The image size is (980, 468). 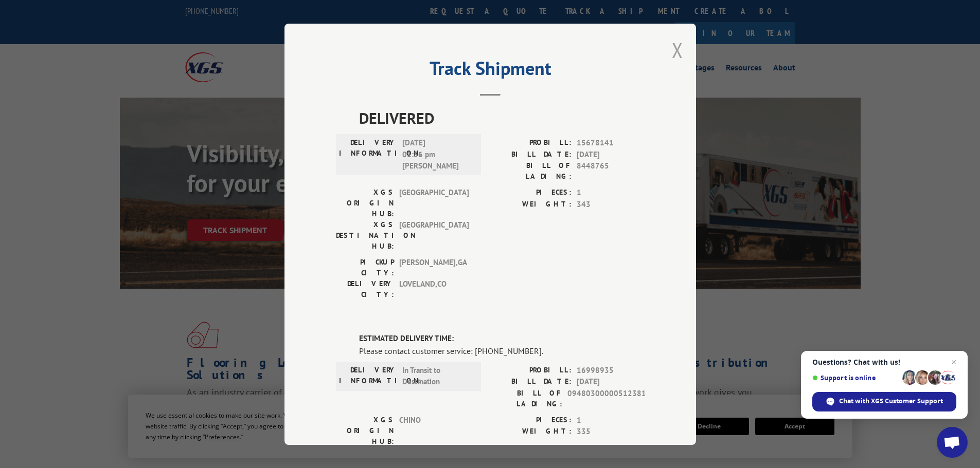 What do you see at coordinates (611, 171) in the screenshot?
I see `span: 8448765` at bounding box center [611, 171].